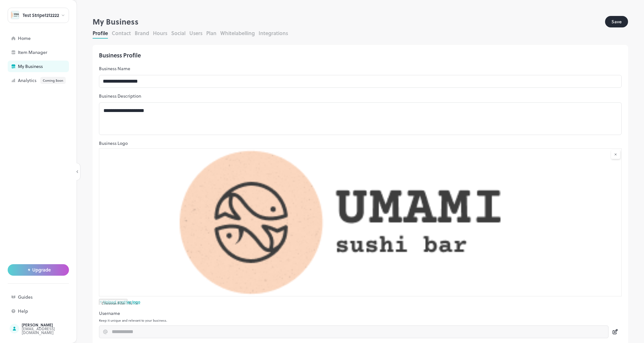  Describe the element at coordinates (121, 33) in the screenshot. I see `button: Contact` at that location.